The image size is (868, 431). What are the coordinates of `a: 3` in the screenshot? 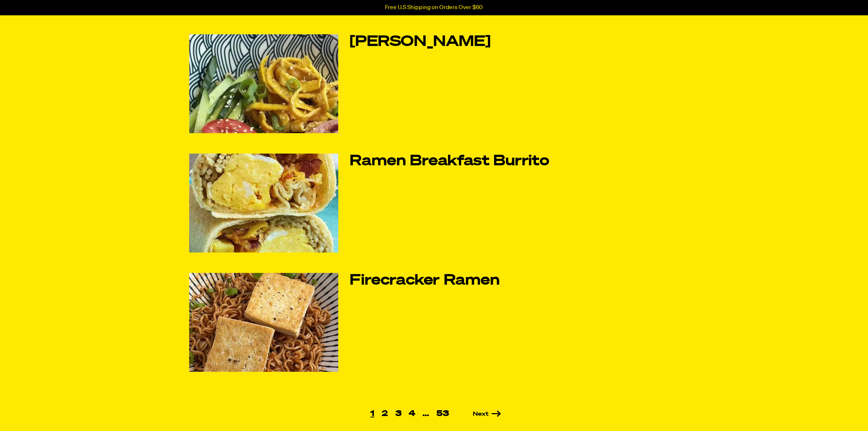 It's located at (399, 414).